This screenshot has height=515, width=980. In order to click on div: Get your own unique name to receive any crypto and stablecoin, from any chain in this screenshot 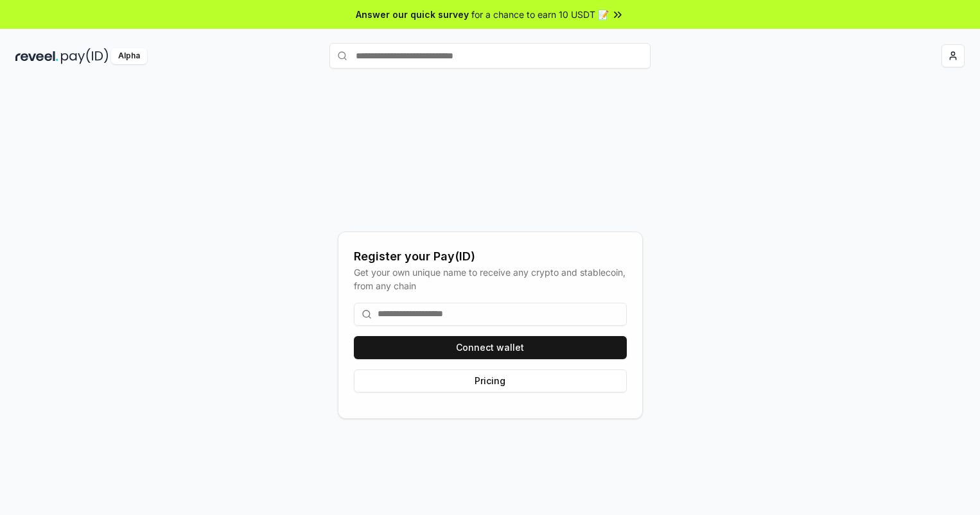, I will do `click(490, 279)`.